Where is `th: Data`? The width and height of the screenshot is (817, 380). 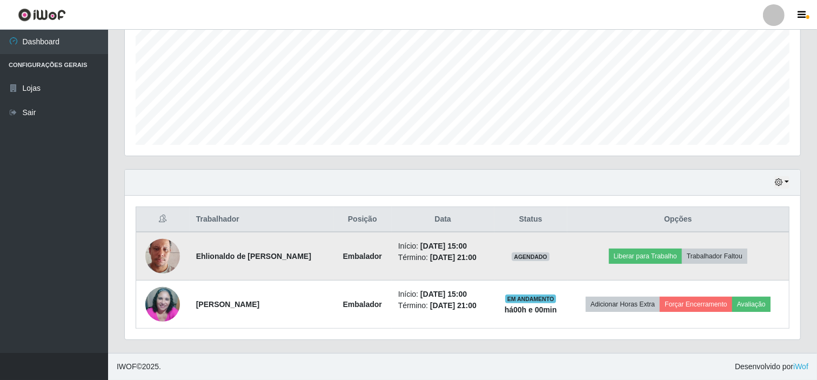 th: Data is located at coordinates (443, 219).